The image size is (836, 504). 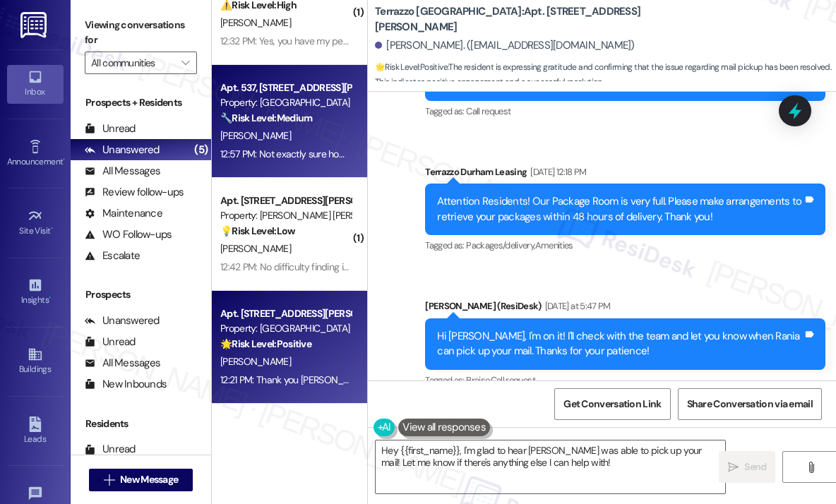 What do you see at coordinates (750, 404) in the screenshot?
I see `button: Share Conversation via email` at bounding box center [750, 404].